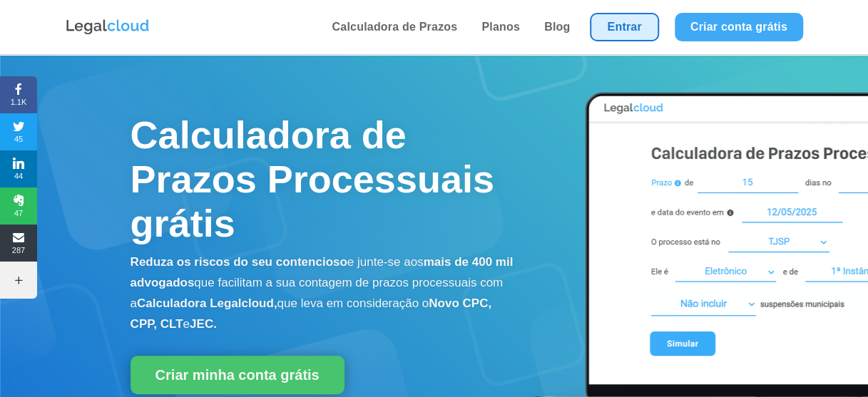  I want to click on a: Criar minha conta grátis, so click(237, 375).